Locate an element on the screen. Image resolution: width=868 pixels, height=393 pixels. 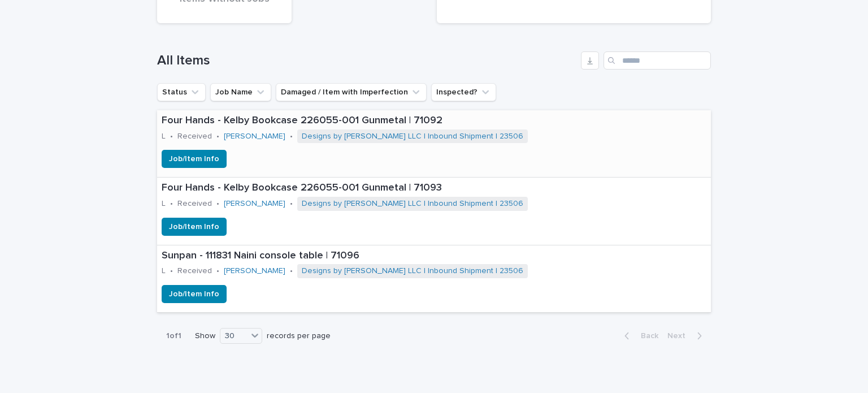
span: Back is located at coordinates (646, 336).